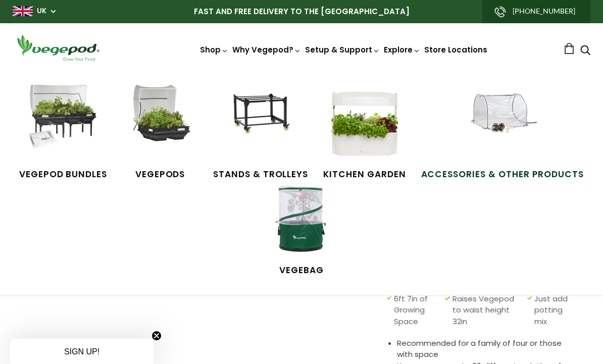  What do you see at coordinates (82, 351) in the screenshot?
I see `span: SIGN UP!` at bounding box center [82, 351].